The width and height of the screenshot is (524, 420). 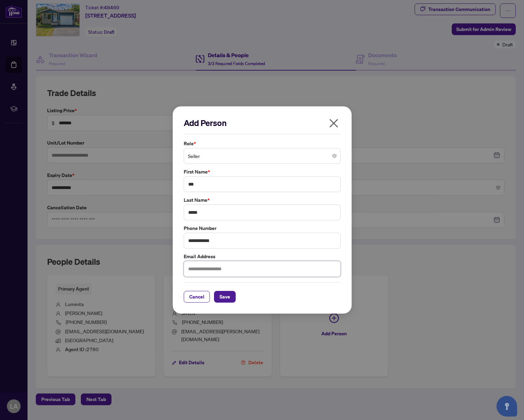 What do you see at coordinates (225, 297) in the screenshot?
I see `span: Save` at bounding box center [225, 297].